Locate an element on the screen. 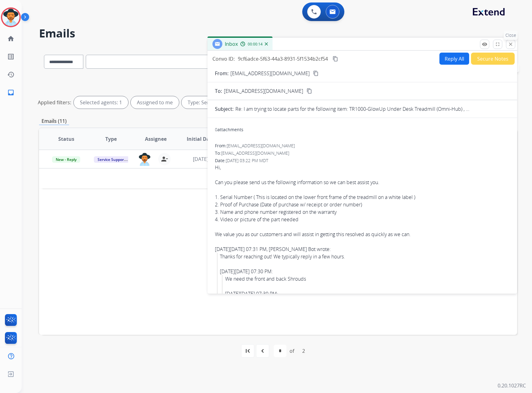  mat-icon: fullscreen is located at coordinates (498, 44).